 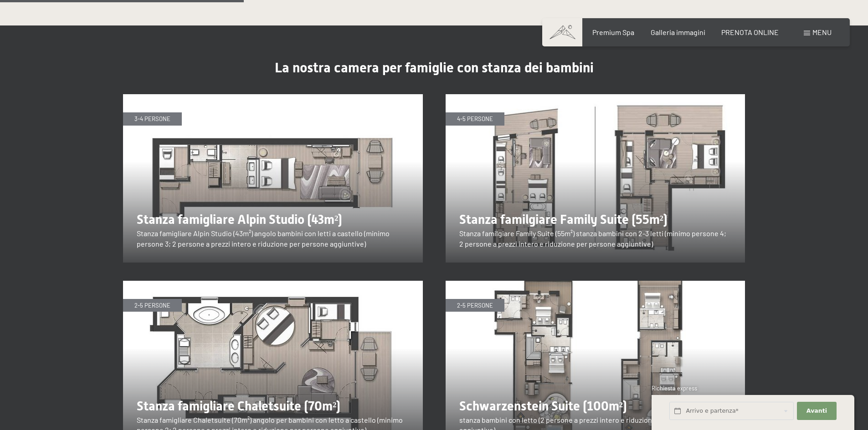 I want to click on a: Premium Spa, so click(x=613, y=32).